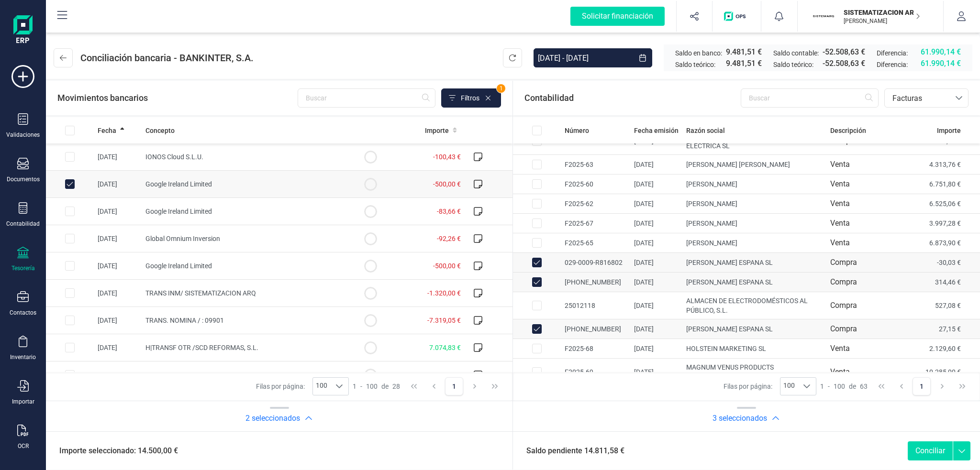  What do you see at coordinates (596, 184) in the screenshot?
I see `td: F2025-60` at bounding box center [596, 184].